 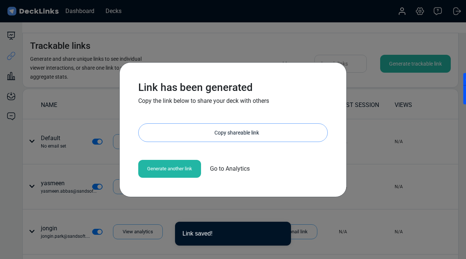 I want to click on h3: Link has been generated, so click(x=233, y=87).